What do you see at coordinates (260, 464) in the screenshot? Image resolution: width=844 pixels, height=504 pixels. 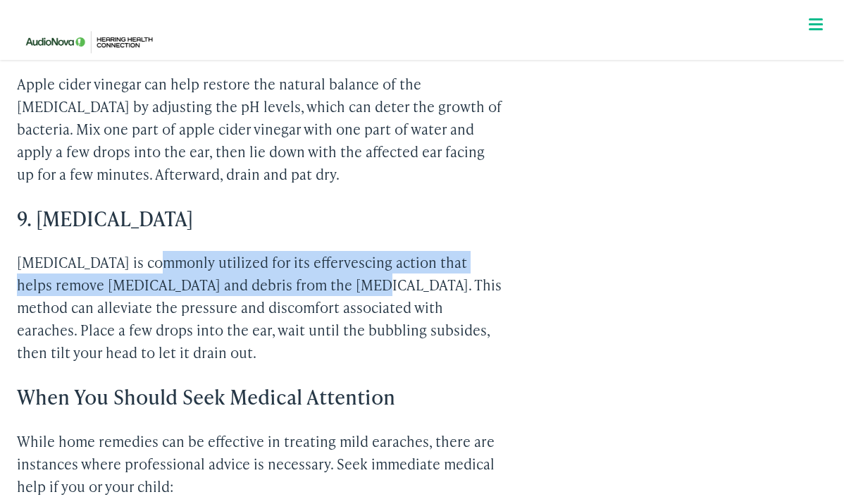 I see `p: While home remedies can be effective in treating mild earaches, there are instances where profess...` at bounding box center [260, 464].